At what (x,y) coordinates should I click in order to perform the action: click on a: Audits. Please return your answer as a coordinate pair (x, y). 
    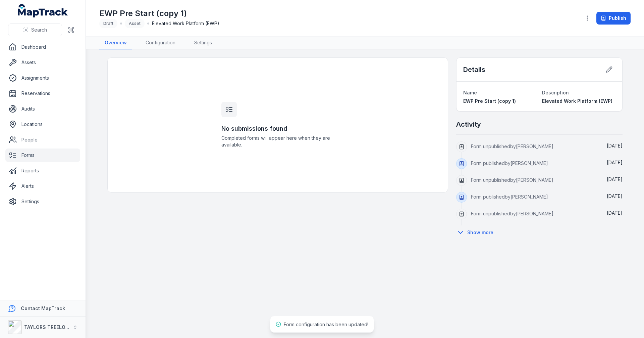
    Looking at the image, I should click on (42, 109).